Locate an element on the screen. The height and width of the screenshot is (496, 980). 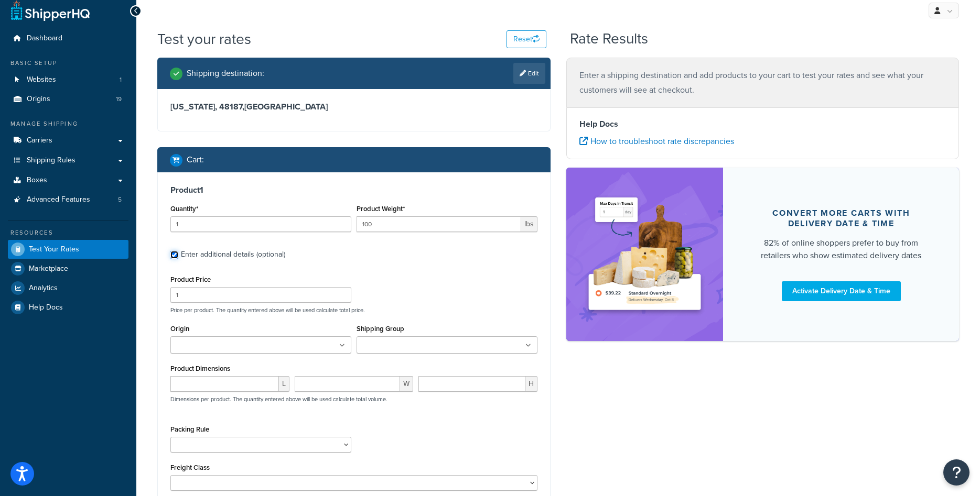
h2: Cart : is located at coordinates (195, 160).